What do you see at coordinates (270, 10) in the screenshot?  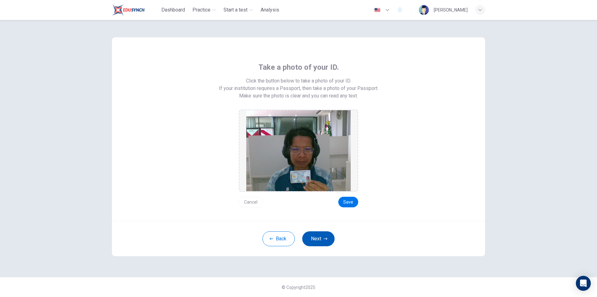 I see `a: Analysis` at bounding box center [270, 10].